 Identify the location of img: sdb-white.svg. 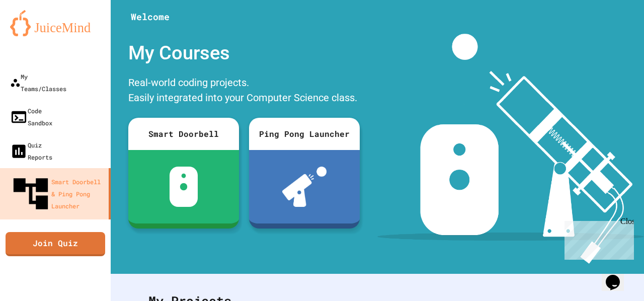
(184, 186).